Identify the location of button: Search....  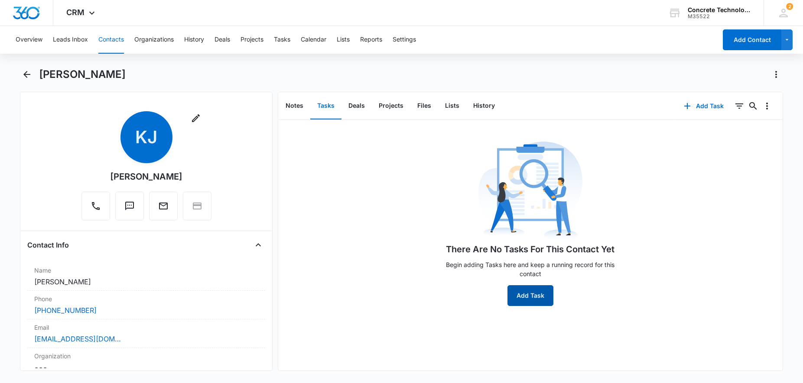
(753, 106).